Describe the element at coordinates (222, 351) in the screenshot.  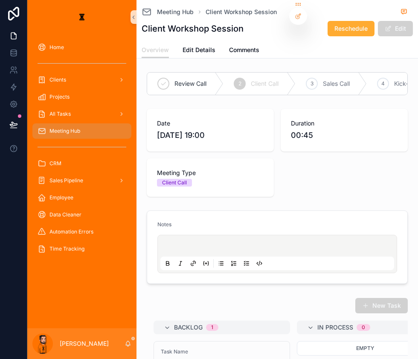
I see `span: Task Name` at that location.